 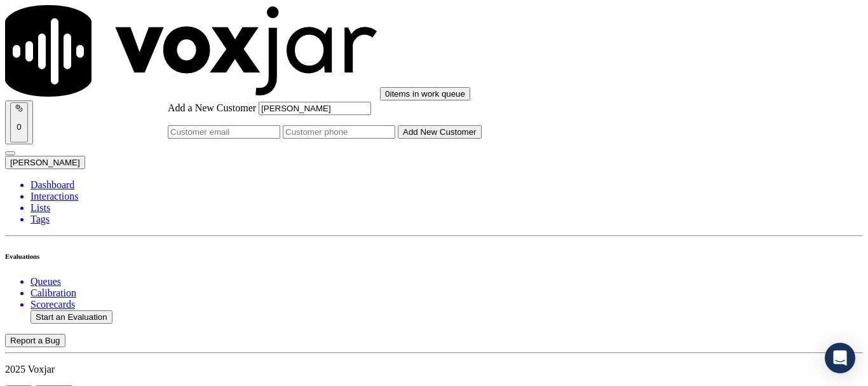 I want to click on li: Lists, so click(x=447, y=208).